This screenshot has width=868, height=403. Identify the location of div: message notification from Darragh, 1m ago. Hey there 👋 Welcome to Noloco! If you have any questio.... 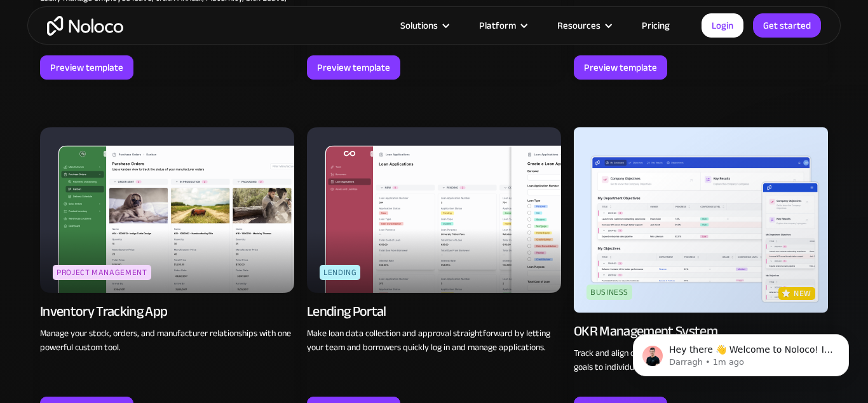
(127, 48).